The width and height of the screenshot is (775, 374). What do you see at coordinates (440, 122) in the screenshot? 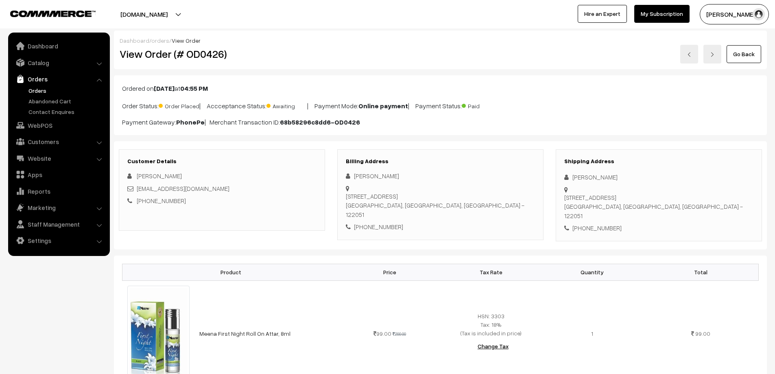
I see `p: Payment Gateway: | Merchant Transaction ID:` at bounding box center [440, 122].